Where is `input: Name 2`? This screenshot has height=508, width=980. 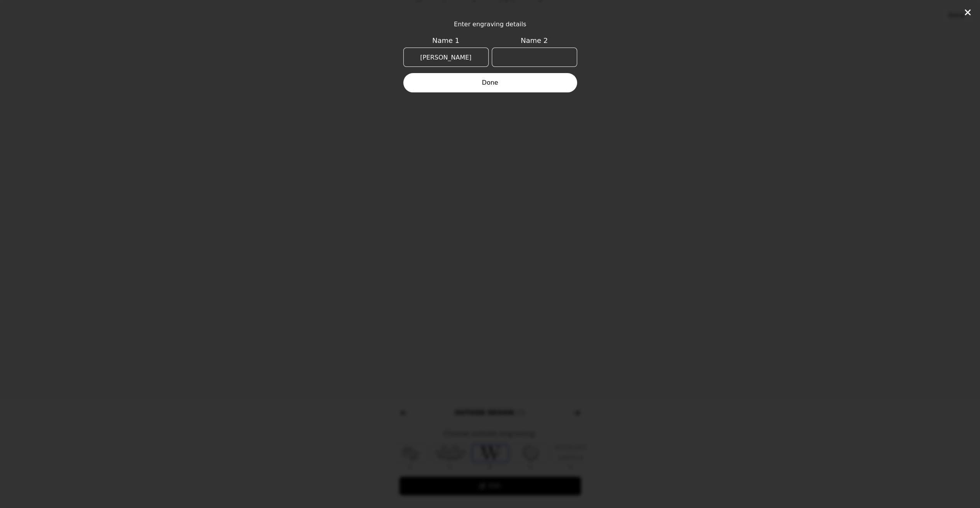
input: Name 2 is located at coordinates (534, 57).